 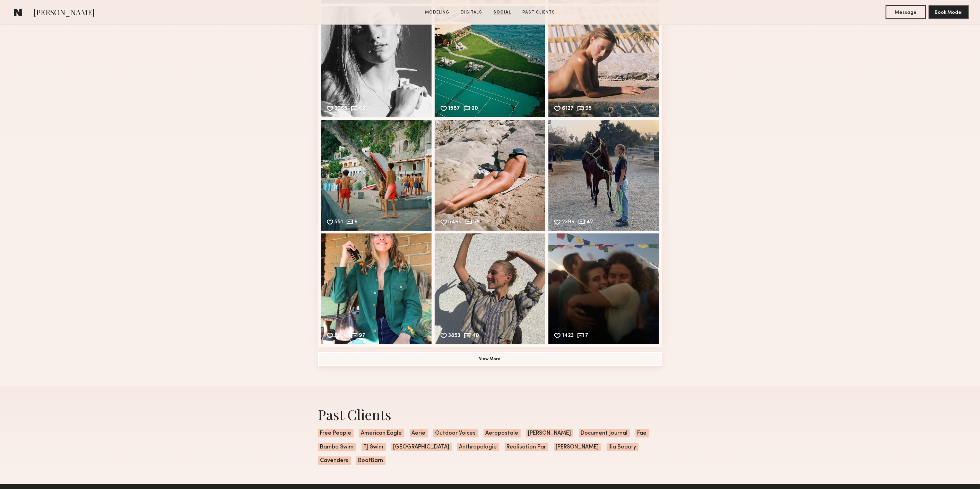 What do you see at coordinates (589, 109) in the screenshot?
I see `div: 95` at bounding box center [589, 109].